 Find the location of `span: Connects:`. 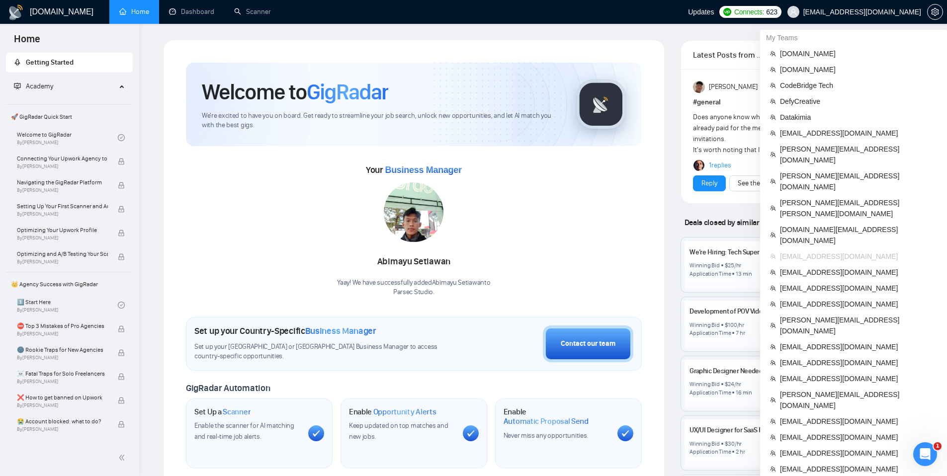

span: Connects: is located at coordinates (749, 12).